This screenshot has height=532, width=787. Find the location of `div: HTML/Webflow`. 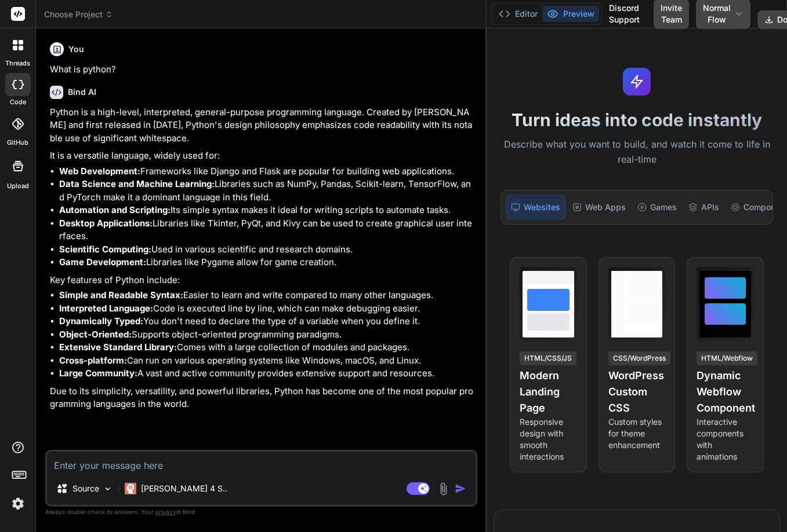

div: HTML/Webflow is located at coordinates (726, 359).